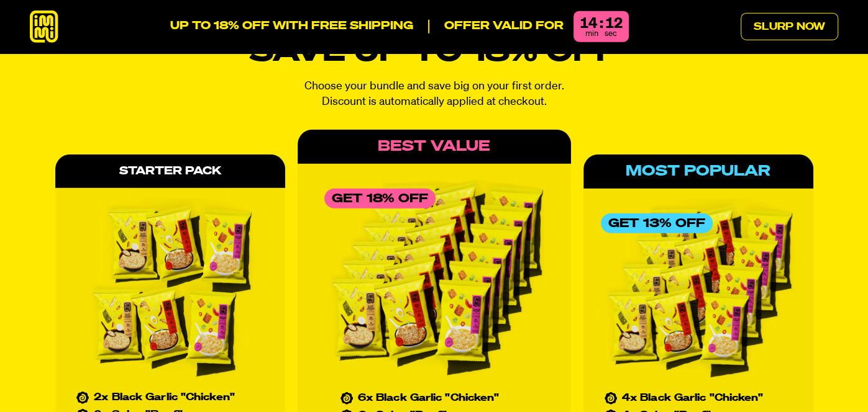  Describe the element at coordinates (379, 199) in the screenshot. I see `div: Get 18% Off` at that location.